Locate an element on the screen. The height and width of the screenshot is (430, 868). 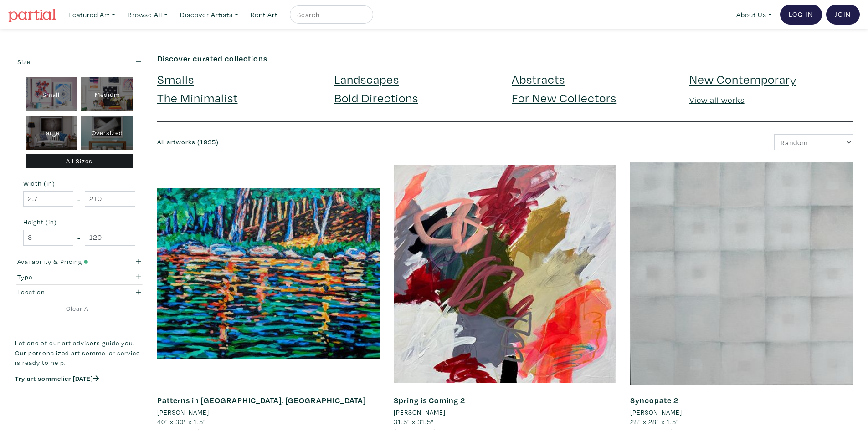
div: Oversized is located at coordinates (107, 133).